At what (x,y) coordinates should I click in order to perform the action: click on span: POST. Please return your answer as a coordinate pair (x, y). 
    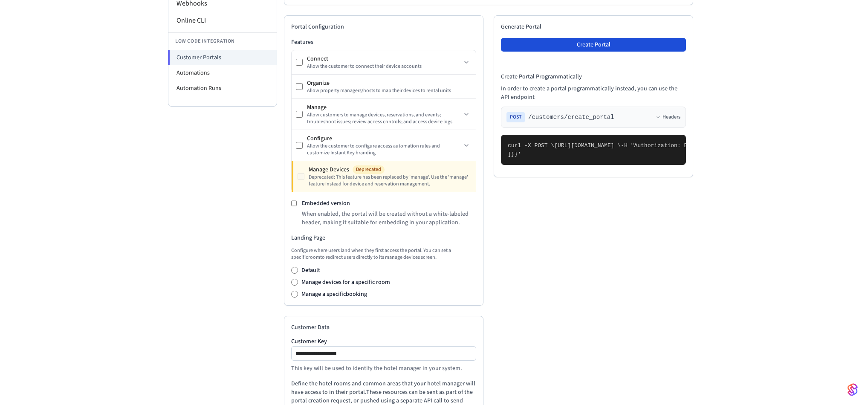
    Looking at the image, I should click on (515, 117).